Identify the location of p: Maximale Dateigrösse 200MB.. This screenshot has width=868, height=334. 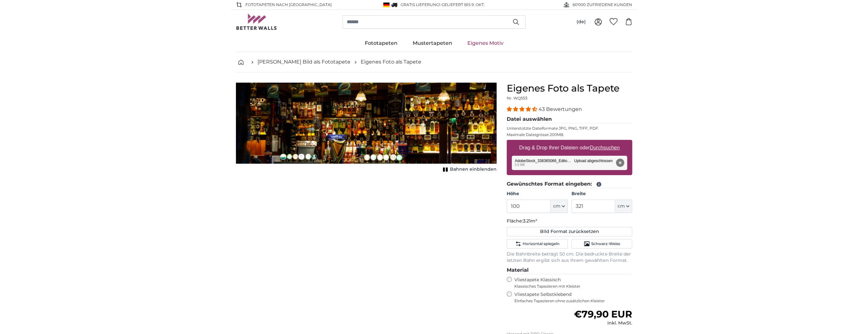
(570, 135).